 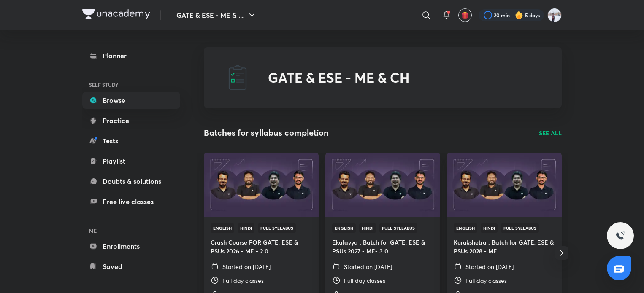 What do you see at coordinates (550, 133) in the screenshot?
I see `p: SEE ALL` at bounding box center [550, 133].